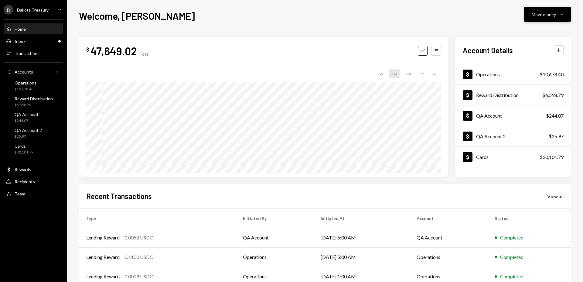 The width and height of the screenshot is (583, 282). Describe the element at coordinates (113, 51) in the screenshot. I see `div: 47,649.02` at that location.